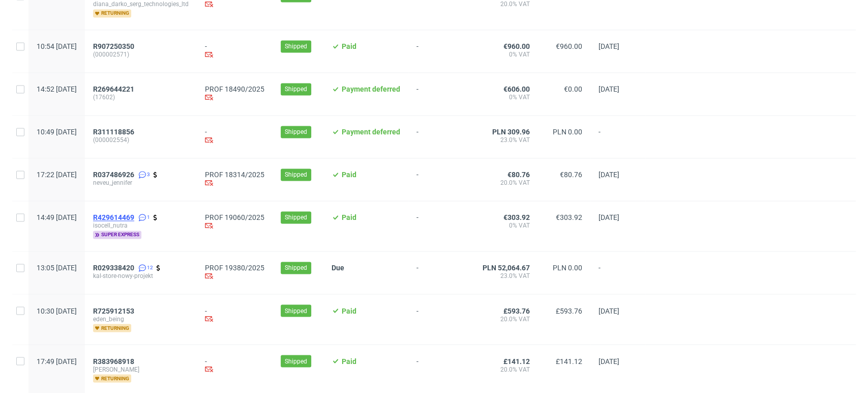 The height and width of the screenshot is (393, 868). Describe the element at coordinates (145, 268) in the screenshot. I see `a: 12` at that location.